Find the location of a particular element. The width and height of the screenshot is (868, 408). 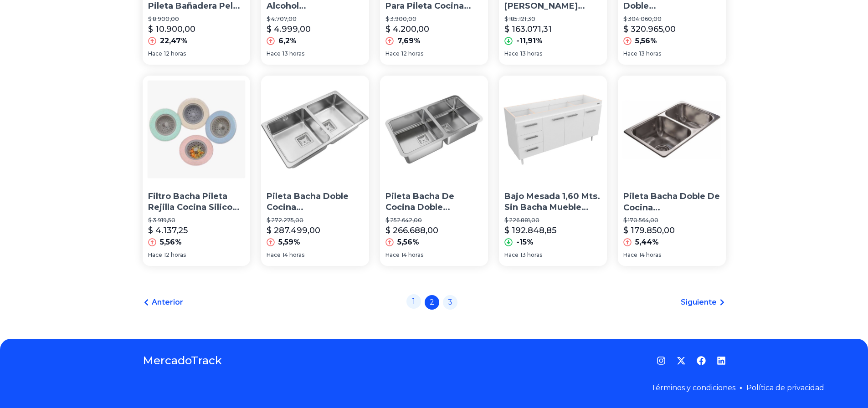

p: 22,47% is located at coordinates (173, 41).